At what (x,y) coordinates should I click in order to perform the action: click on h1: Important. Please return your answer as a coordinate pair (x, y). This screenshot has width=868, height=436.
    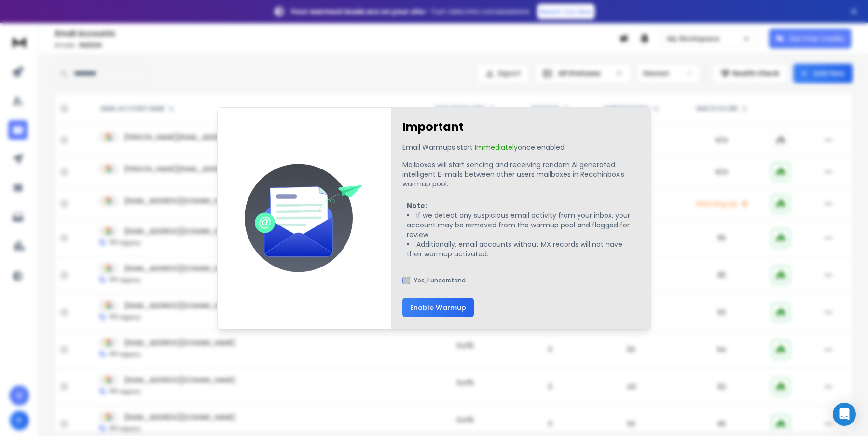
    Looking at the image, I should click on (433, 127).